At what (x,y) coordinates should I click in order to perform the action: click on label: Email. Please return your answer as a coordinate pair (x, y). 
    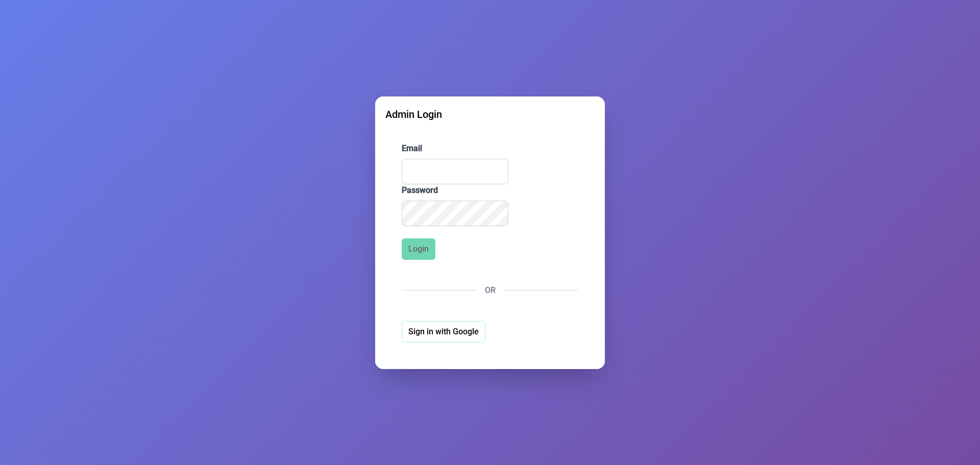
    Looking at the image, I should click on (490, 149).